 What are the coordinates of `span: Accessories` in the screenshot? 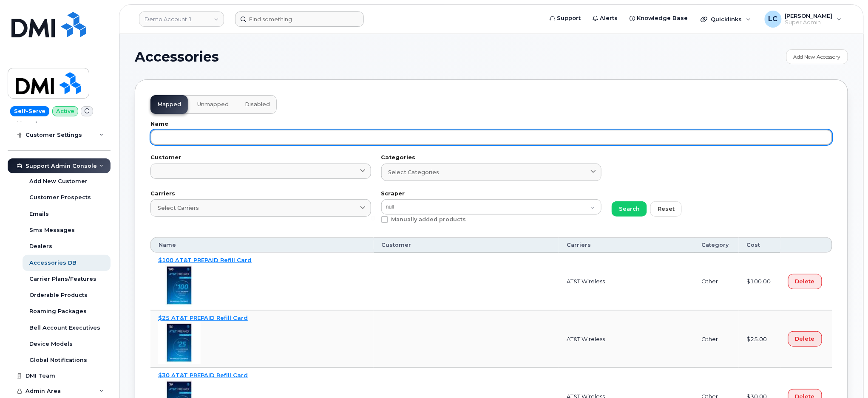 It's located at (177, 57).